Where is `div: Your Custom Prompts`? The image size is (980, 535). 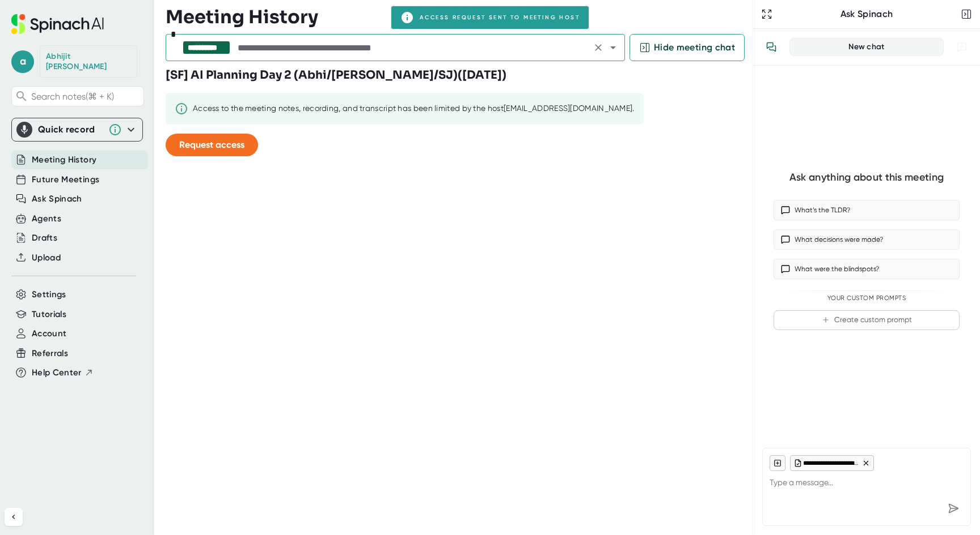
div: Your Custom Prompts is located at coordinates (866, 299).